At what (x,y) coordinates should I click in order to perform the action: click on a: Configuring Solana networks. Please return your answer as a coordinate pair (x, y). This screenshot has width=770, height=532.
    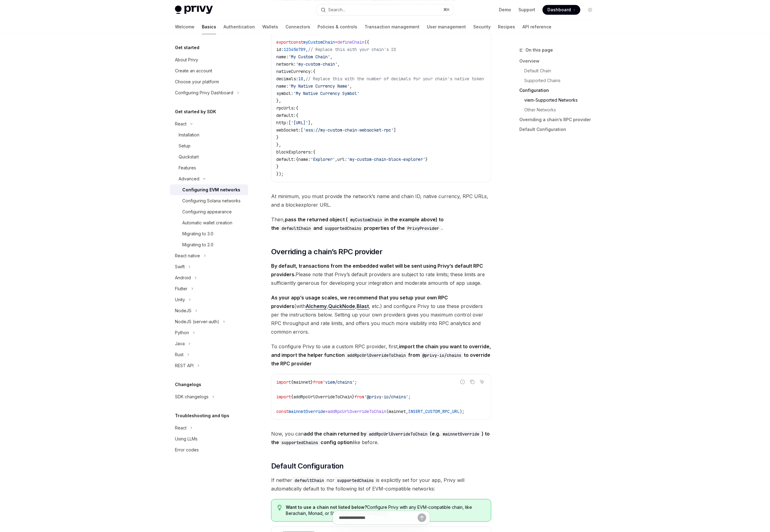
    Looking at the image, I should click on (209, 201).